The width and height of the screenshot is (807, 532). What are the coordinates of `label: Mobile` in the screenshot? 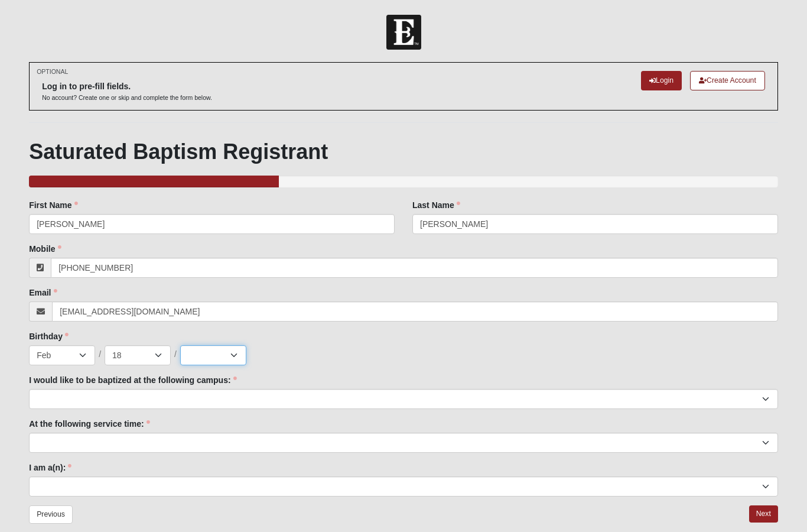 It's located at (45, 249).